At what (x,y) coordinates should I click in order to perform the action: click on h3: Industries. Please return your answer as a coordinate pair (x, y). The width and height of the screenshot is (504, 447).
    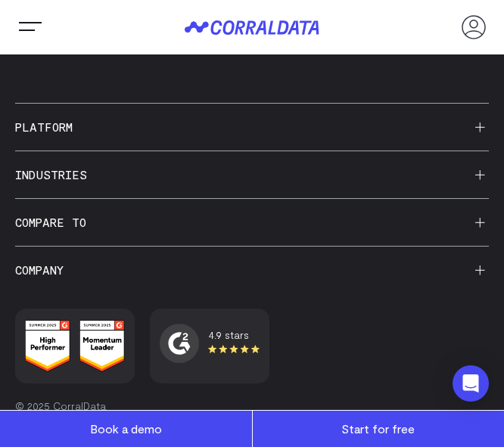
    Looking at the image, I should click on (252, 175).